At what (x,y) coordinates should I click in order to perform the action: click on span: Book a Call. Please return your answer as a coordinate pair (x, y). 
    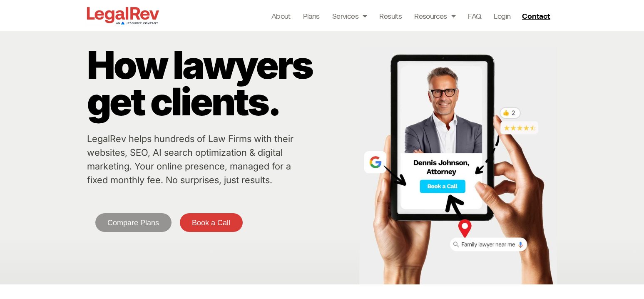
    Looking at the image, I should click on (211, 223).